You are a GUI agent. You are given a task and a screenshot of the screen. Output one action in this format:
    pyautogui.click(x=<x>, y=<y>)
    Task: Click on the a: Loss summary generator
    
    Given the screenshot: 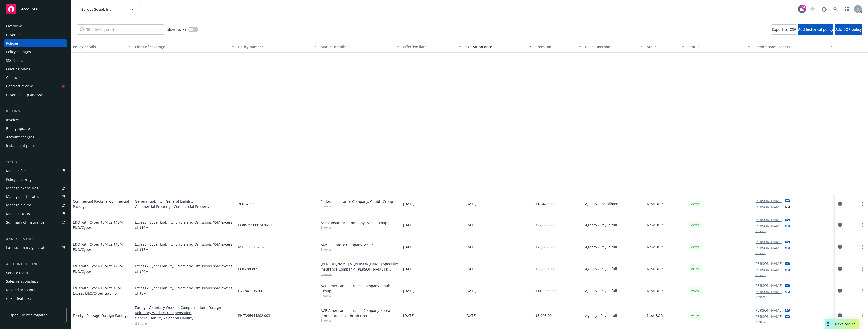 What is the action you would take?
    pyautogui.click(x=35, y=248)
    